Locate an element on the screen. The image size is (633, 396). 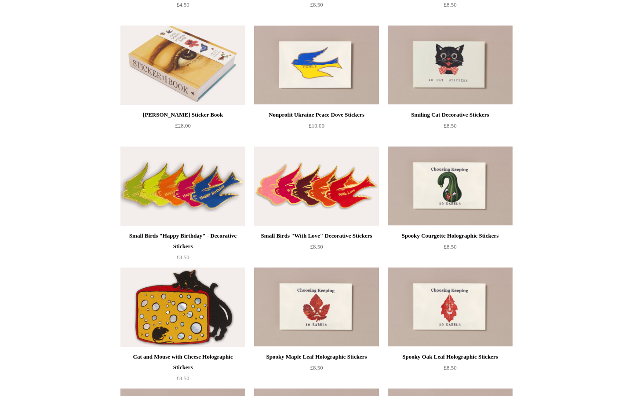
img: Spooky Maple Leaf Holographic Stickers is located at coordinates (317, 307).